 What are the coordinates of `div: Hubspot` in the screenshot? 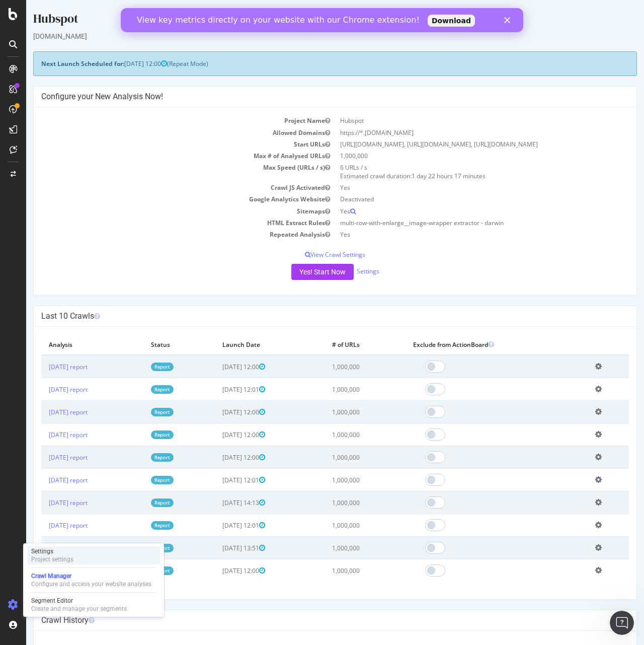 It's located at (309, 21).